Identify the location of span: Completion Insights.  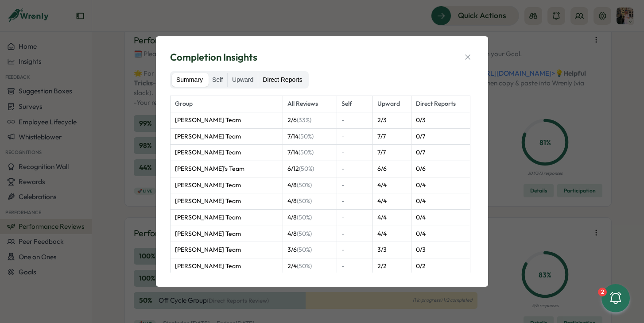
(213, 57).